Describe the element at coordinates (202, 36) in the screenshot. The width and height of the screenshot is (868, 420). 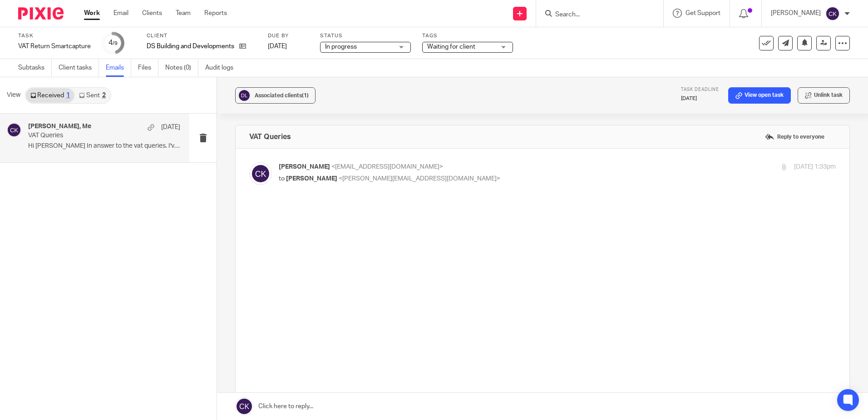
I see `label: Client` at that location.